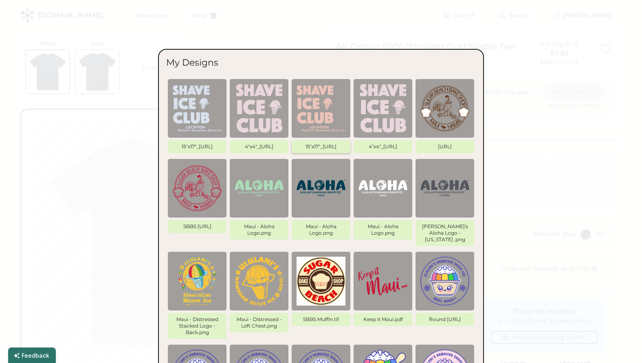  Describe the element at coordinates (197, 281) in the screenshot. I see `img: 1734715708268x117187144066793470-Display.png%3Ftr%3Dbl-1` at that location.